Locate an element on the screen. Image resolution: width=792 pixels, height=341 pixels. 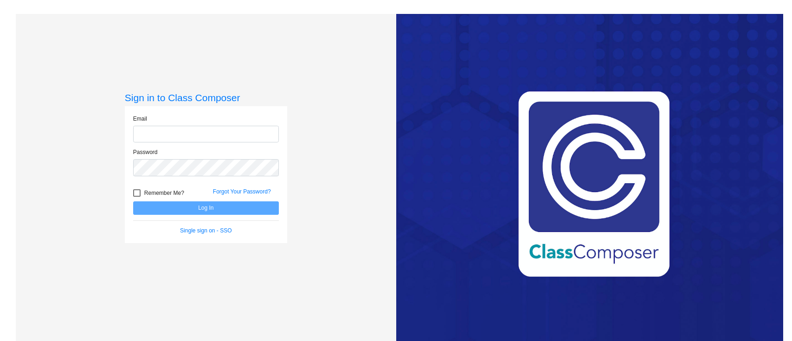
h3: Sign in to Class Composer is located at coordinates (206, 97).